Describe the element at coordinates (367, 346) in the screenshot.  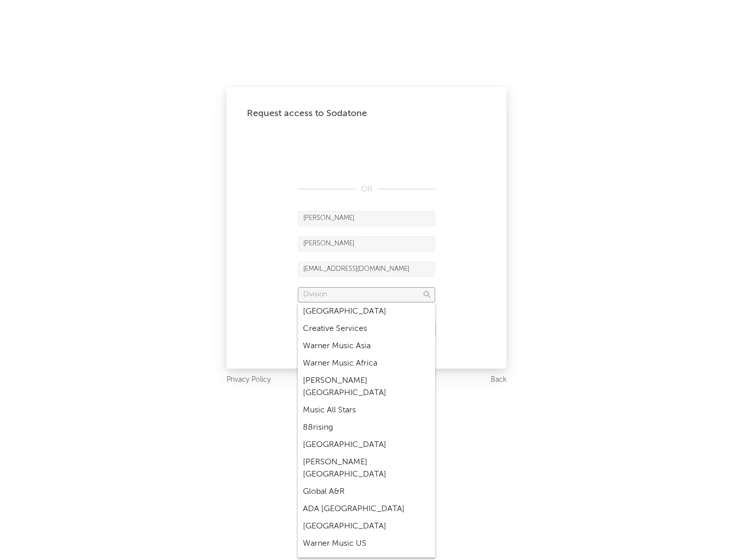
I see `div: Warner Music Asia` at that location.